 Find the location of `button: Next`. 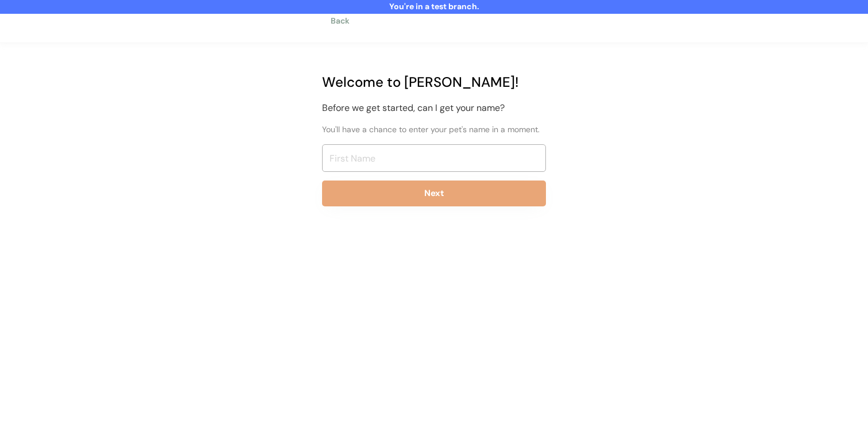

button: Next is located at coordinates (434, 193).